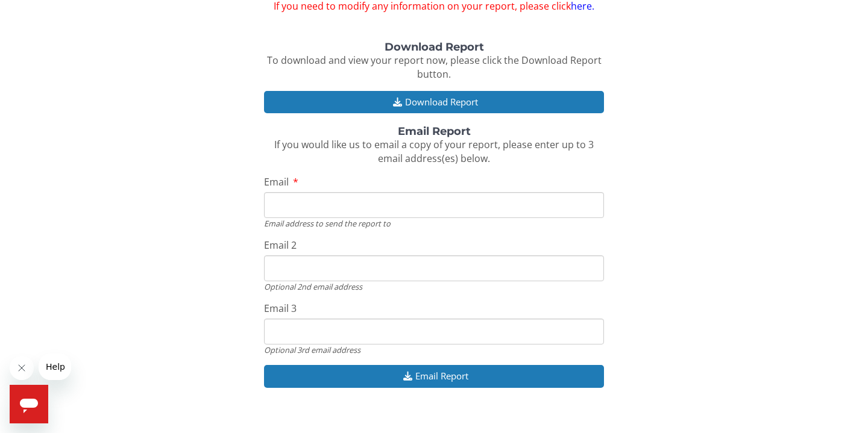  What do you see at coordinates (280, 245) in the screenshot?
I see `span: Email 2` at bounding box center [280, 245].